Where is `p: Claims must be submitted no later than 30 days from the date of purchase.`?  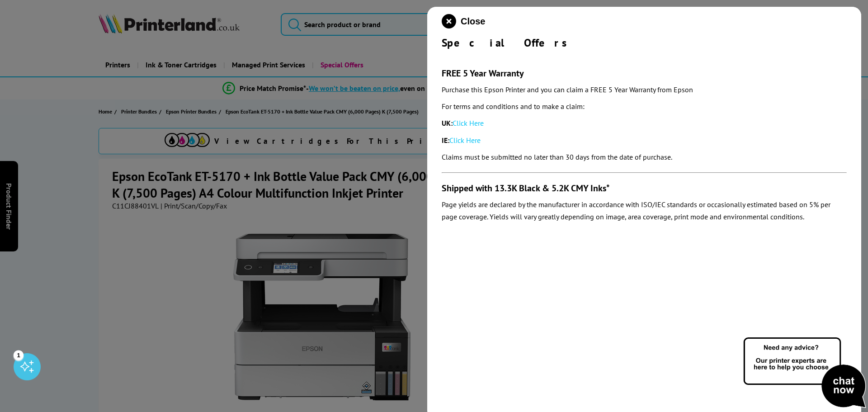 p: Claims must be submitted no later than 30 days from the date of purchase. is located at coordinates (644, 157).